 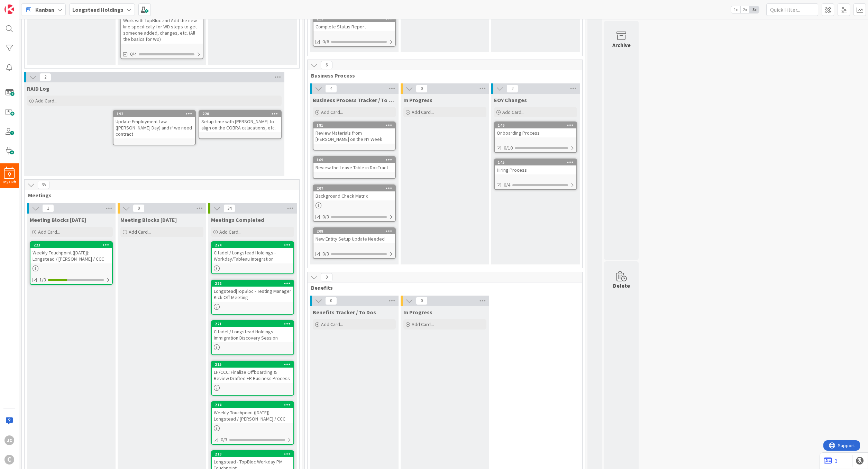 I want to click on span: 2, so click(x=513, y=89).